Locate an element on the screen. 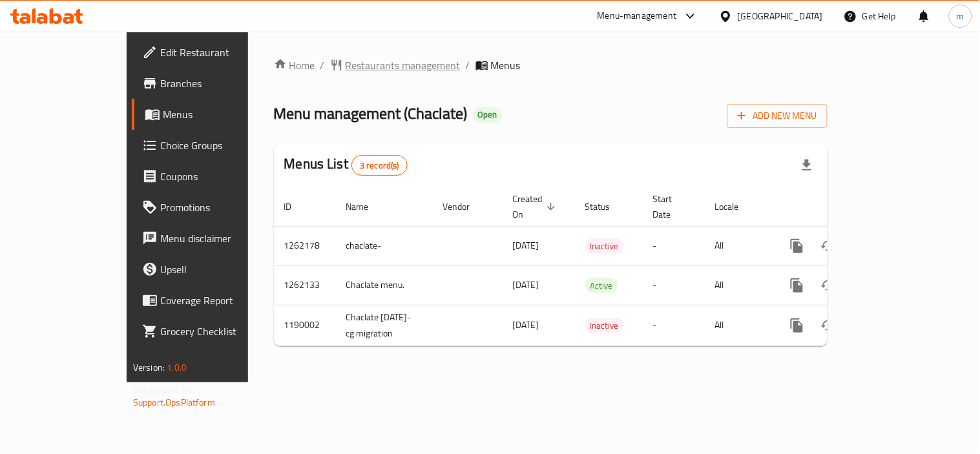 This screenshot has width=980, height=454. div: Active is located at coordinates (601, 286).